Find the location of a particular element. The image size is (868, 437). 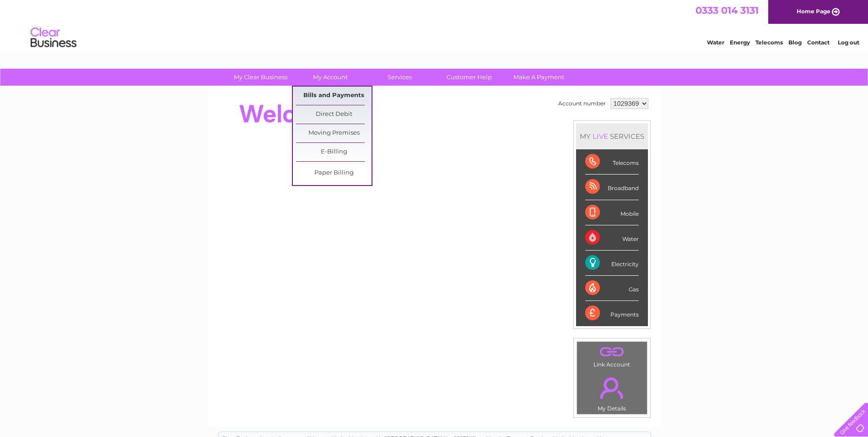

div: MY SERVICES is located at coordinates (611, 136).